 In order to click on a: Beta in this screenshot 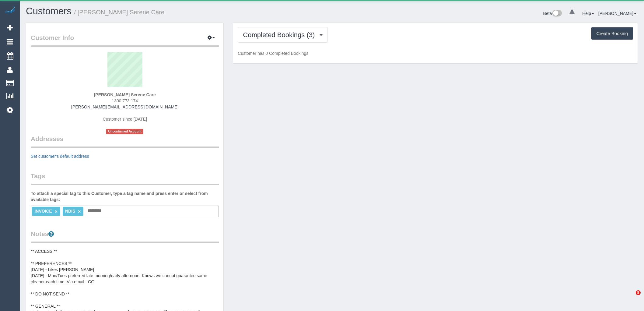, I will do `click(552, 13)`.